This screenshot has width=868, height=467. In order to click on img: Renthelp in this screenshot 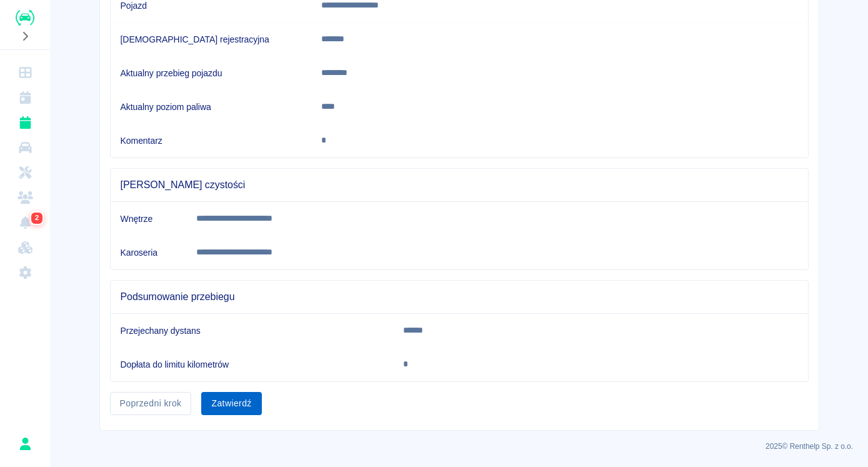, I will do `click(25, 18)`.